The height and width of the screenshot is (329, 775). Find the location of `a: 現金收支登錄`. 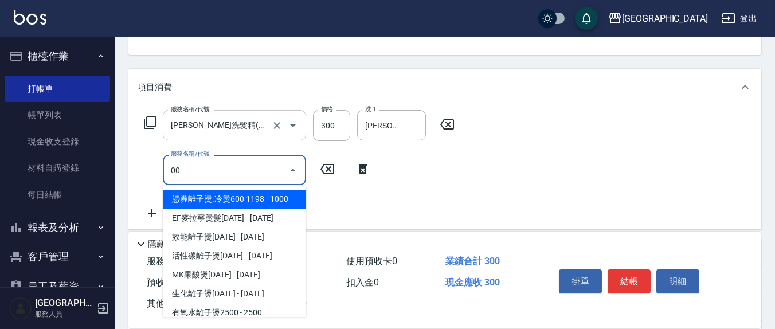

a: 現金收支登錄 is located at coordinates (57, 142).